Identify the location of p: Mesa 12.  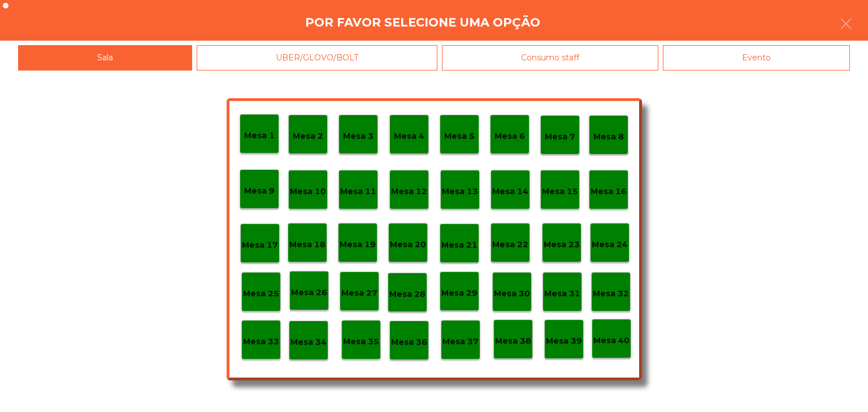
(409, 192).